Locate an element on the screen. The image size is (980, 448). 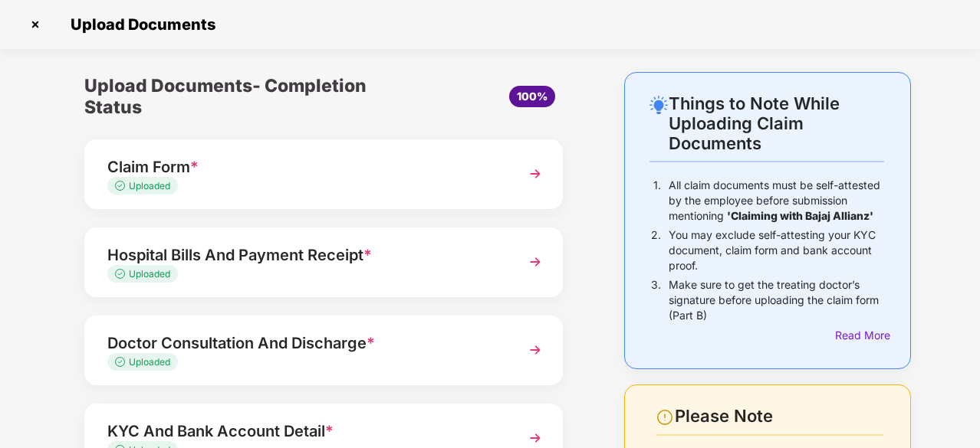
div: Things to Note While Uploading Claim Documents is located at coordinates (776, 124).